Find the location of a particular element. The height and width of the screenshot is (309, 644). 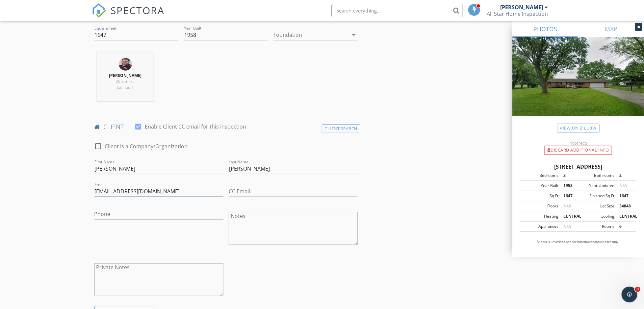

div: Floors: is located at coordinates (541, 206).